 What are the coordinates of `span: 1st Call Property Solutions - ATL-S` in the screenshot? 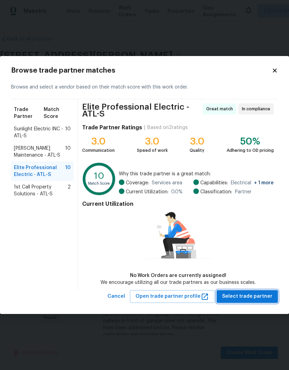 It's located at (40, 191).